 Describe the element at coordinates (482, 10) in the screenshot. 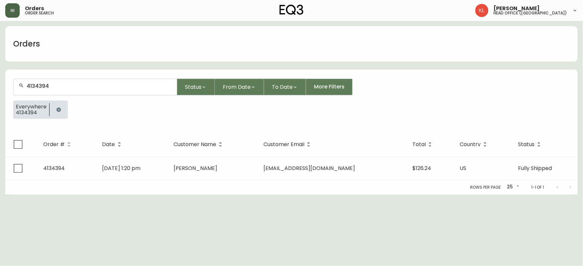

I see `img: 2c0c8aa7421344cf0398c7f872b772b5` at that location.